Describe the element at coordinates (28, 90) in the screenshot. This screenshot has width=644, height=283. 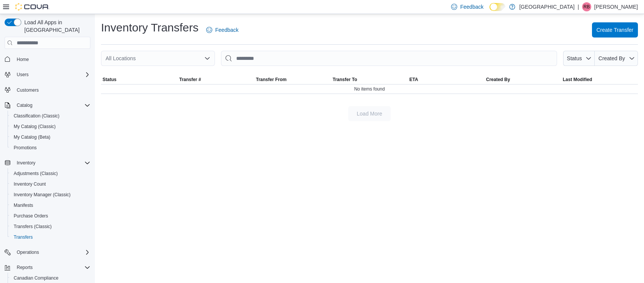
I see `a: Customers` at that location.